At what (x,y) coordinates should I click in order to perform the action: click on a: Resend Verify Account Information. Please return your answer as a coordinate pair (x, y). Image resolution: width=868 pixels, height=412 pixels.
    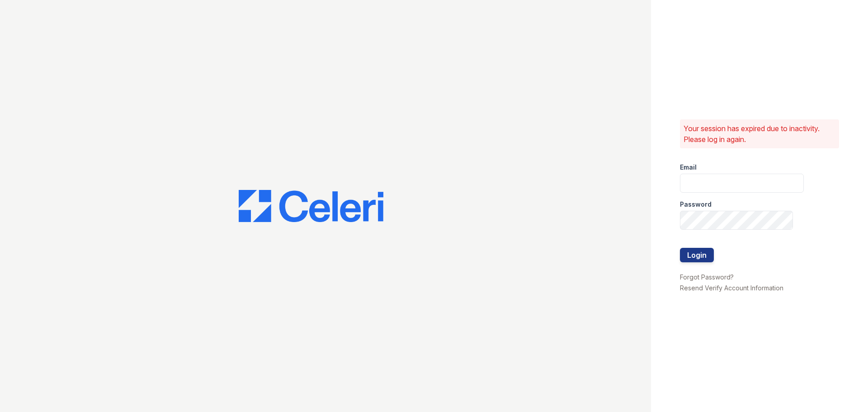
    Looking at the image, I should click on (731, 287).